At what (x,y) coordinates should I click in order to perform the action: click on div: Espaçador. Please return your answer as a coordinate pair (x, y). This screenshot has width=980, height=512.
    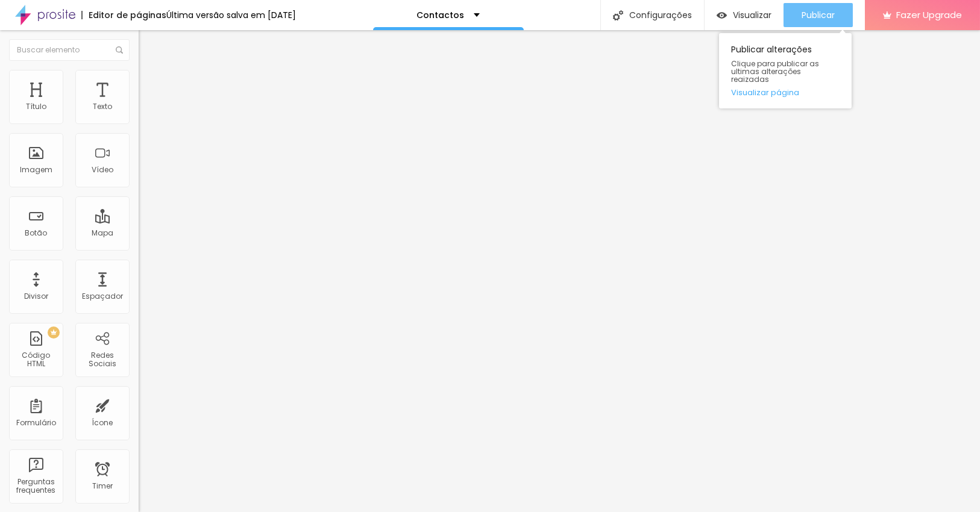
    Looking at the image, I should click on (103, 296).